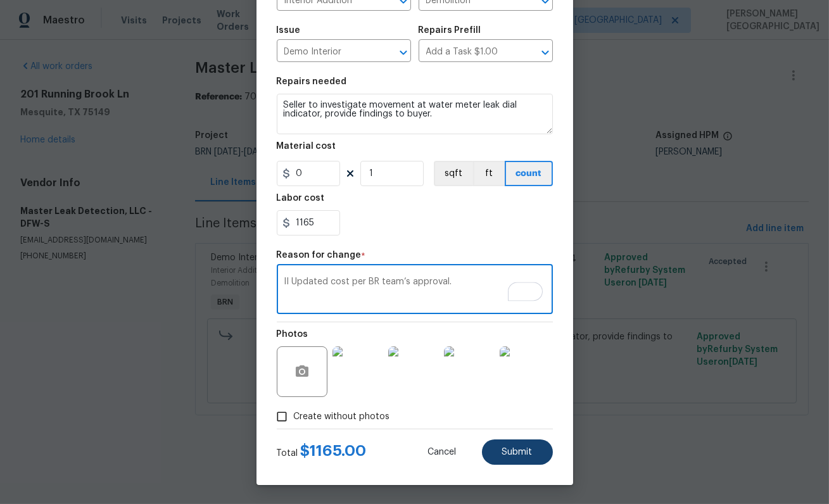 The image size is (829, 504). I want to click on span: Submit, so click(518, 452).